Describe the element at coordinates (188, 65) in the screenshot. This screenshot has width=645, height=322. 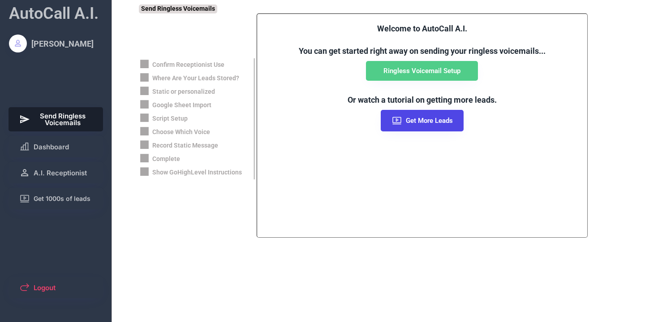
I see `div: Confirm Receptionist Use` at that location.